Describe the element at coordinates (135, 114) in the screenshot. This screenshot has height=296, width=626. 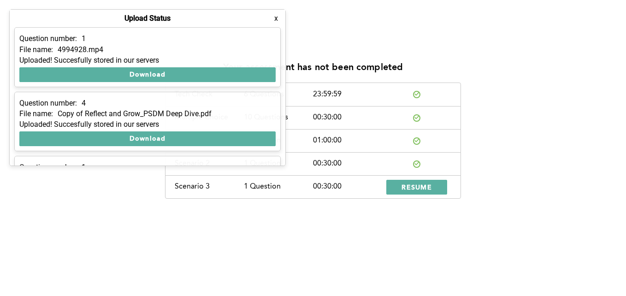
I see `p: Copy of Reflect and Grow_PSDM Deep Dive.pdf` at that location.